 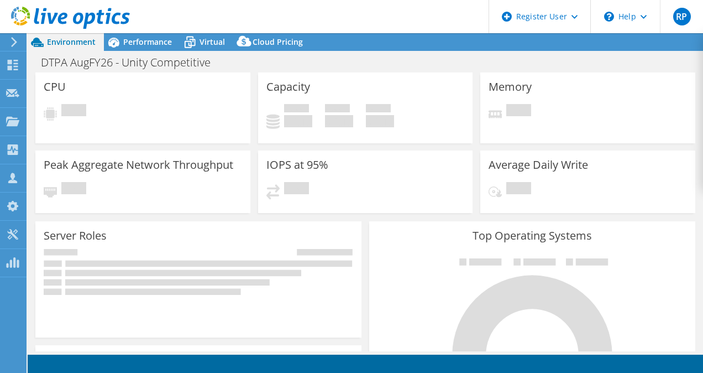 What do you see at coordinates (538, 165) in the screenshot?
I see `h3: Average Daily Write` at bounding box center [538, 165].